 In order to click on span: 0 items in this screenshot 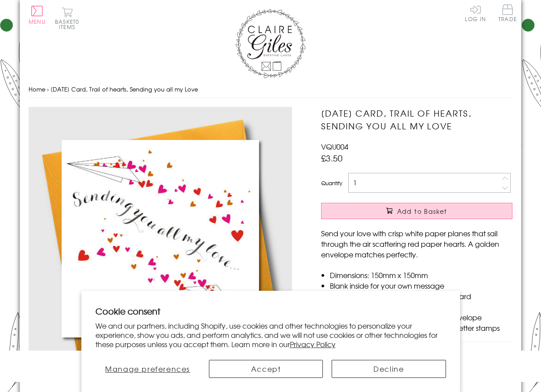, I will do `click(69, 24)`.